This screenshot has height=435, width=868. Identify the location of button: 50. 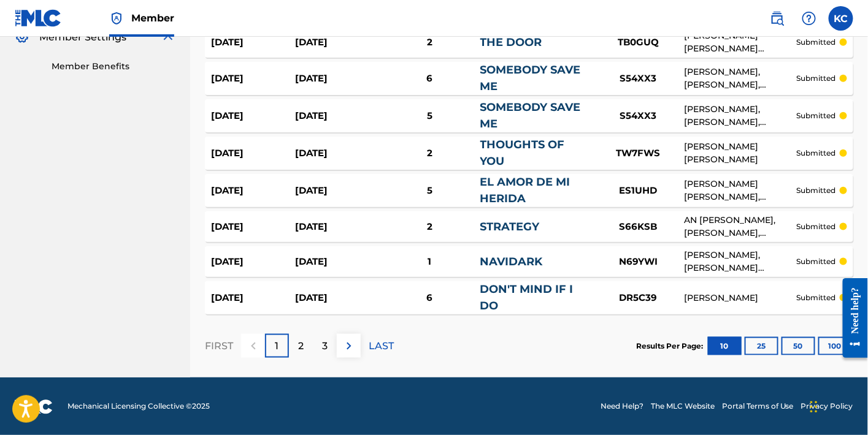
(798, 347).